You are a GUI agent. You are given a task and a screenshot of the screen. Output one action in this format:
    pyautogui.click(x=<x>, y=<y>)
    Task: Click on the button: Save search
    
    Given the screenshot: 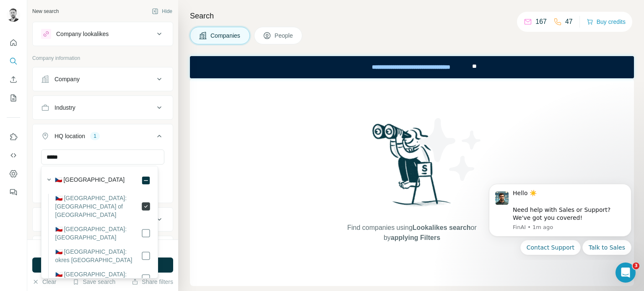 What is the action you would take?
    pyautogui.click(x=94, y=282)
    